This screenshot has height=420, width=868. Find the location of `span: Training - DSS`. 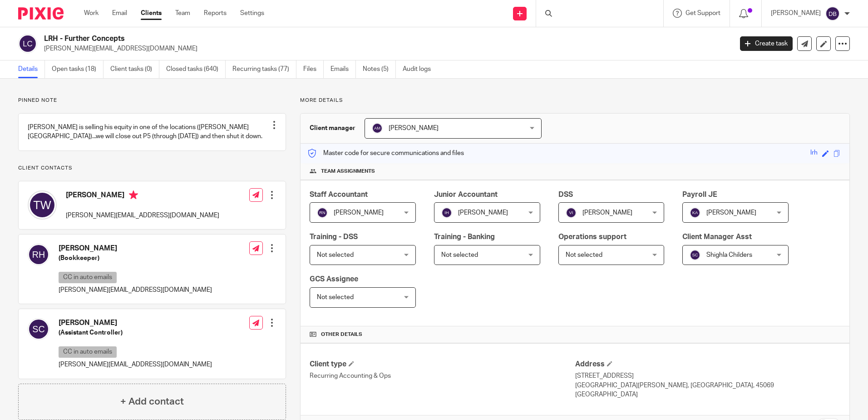

span: Training - DSS is located at coordinates (334, 237).